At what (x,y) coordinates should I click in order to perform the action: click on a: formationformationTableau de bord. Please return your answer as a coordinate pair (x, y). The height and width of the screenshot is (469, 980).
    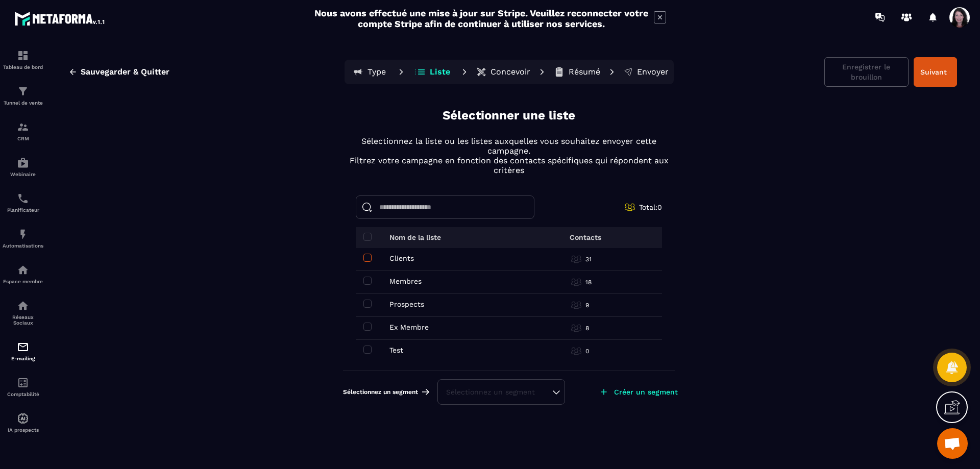
    Looking at the image, I should click on (23, 60).